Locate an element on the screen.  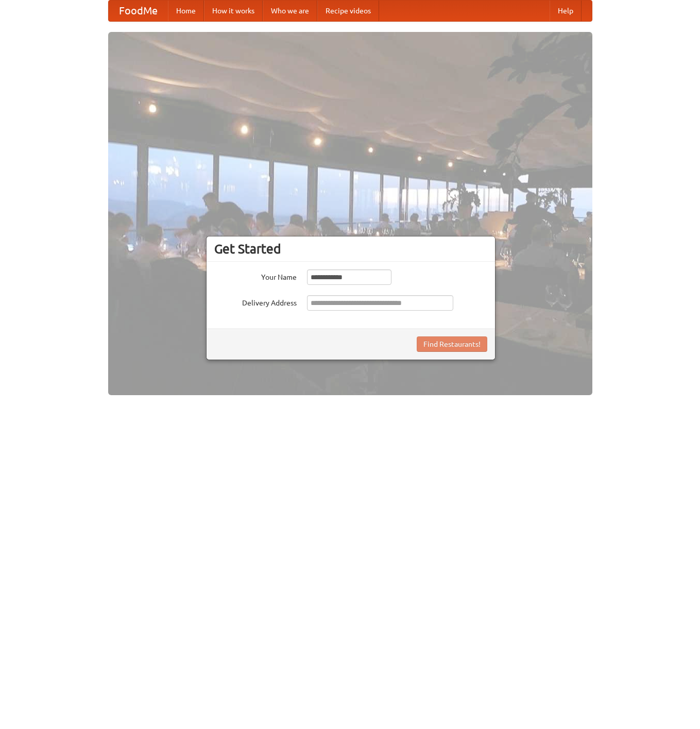
button: Find Restaurants! is located at coordinates (452, 344).